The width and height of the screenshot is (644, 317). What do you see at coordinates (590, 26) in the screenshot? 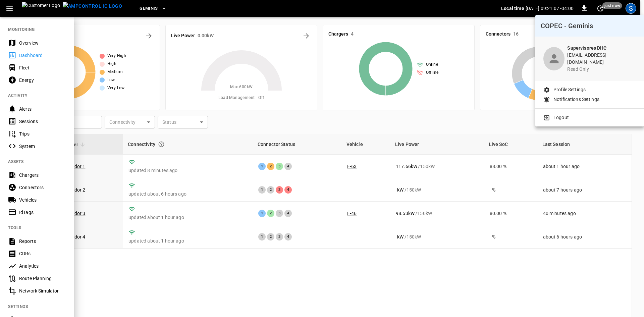
I see `h6: COPEC - Geminis` at bounding box center [590, 26].